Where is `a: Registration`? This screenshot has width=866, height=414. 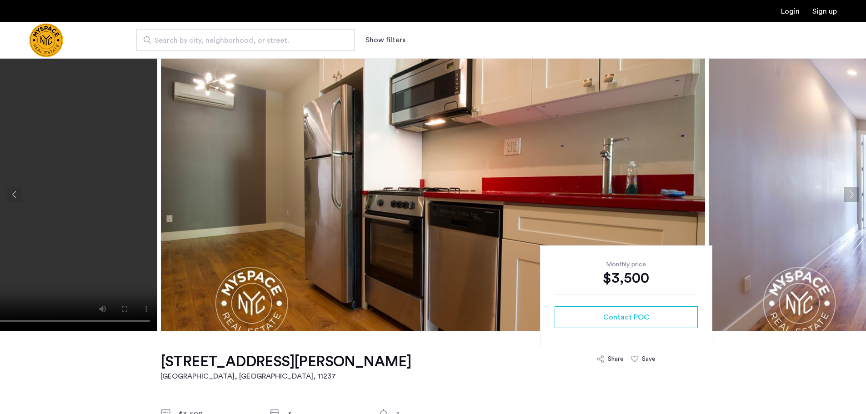
a: Registration is located at coordinates (825, 11).